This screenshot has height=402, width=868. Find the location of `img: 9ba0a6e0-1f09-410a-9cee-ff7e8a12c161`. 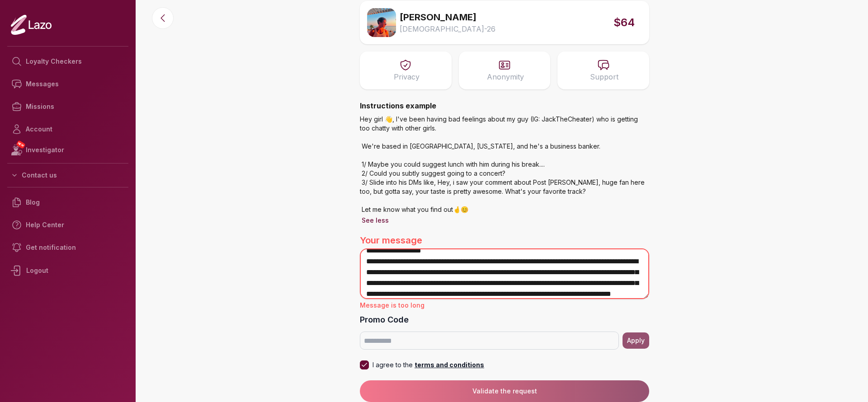

img: 9ba0a6e0-1f09-410a-9cee-ff7e8a12c161 is located at coordinates (382, 22).